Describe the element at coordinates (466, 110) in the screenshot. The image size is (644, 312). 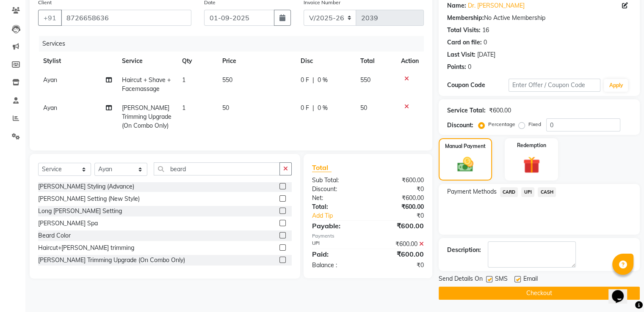
I see `div: Service Total:` at that location.